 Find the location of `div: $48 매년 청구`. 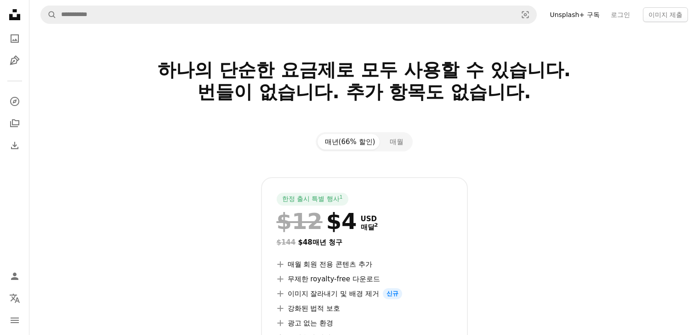

div: $48 매년 청구 is located at coordinates (364, 243).